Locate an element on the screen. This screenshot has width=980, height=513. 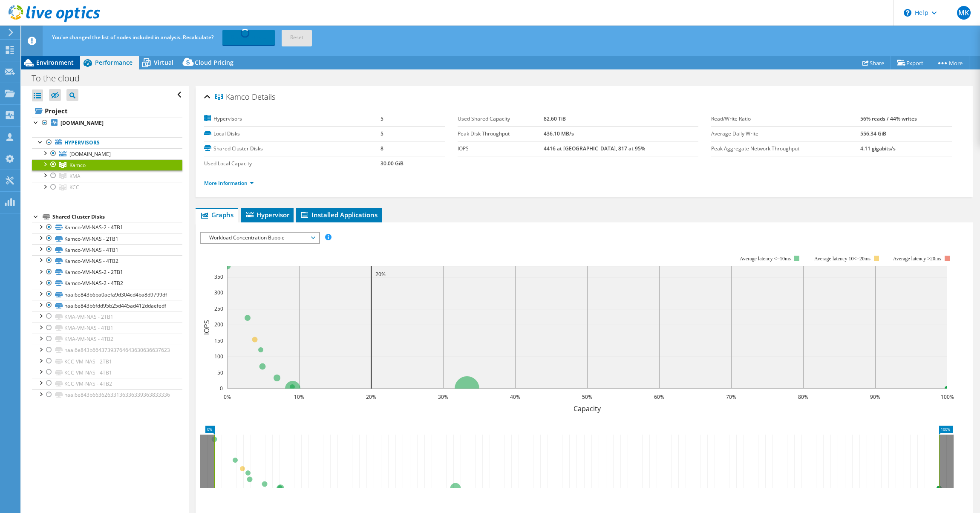
text: 50% is located at coordinates (588, 396).